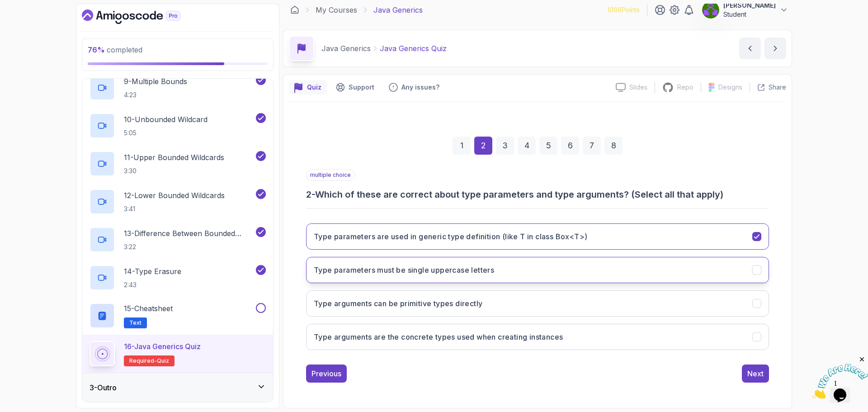  I want to click on h3: Type parameters must be single uppercase letters, so click(404, 270).